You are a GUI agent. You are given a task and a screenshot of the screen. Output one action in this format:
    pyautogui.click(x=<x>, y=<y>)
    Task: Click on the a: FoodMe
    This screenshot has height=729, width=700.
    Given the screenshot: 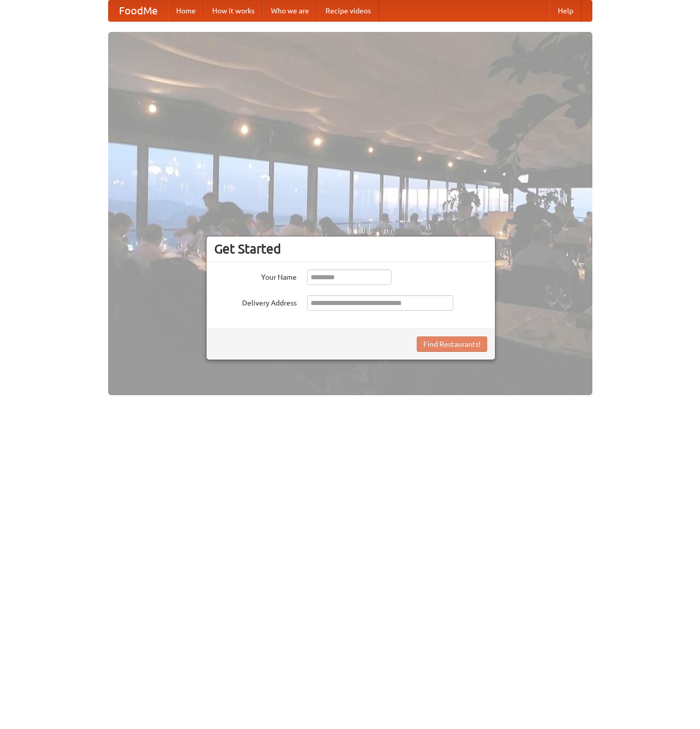 What is the action you would take?
    pyautogui.click(x=138, y=10)
    